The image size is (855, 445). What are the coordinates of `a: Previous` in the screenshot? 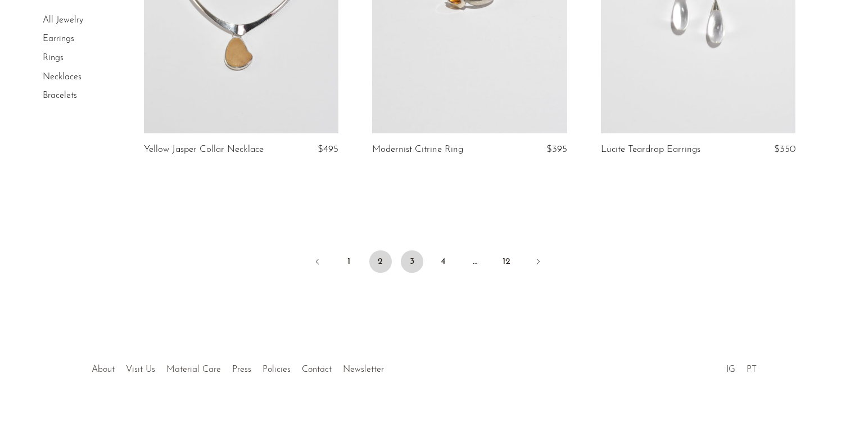 It's located at (318, 263).